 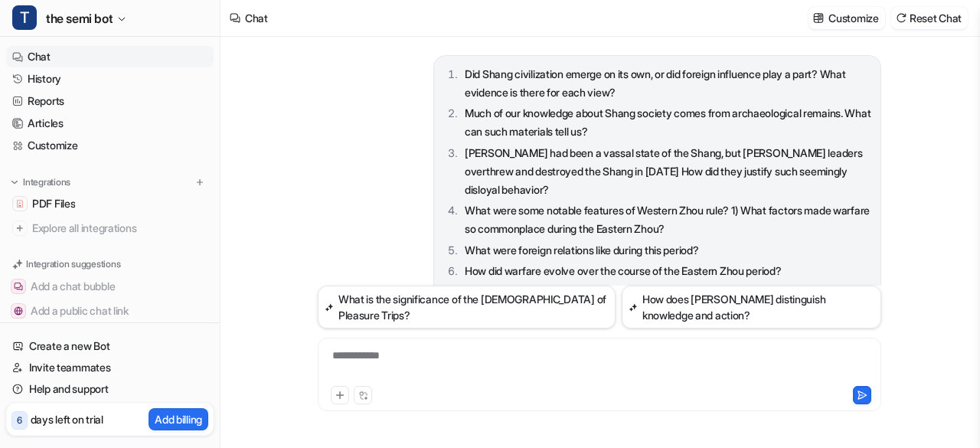 I want to click on p: 6, so click(x=19, y=420).